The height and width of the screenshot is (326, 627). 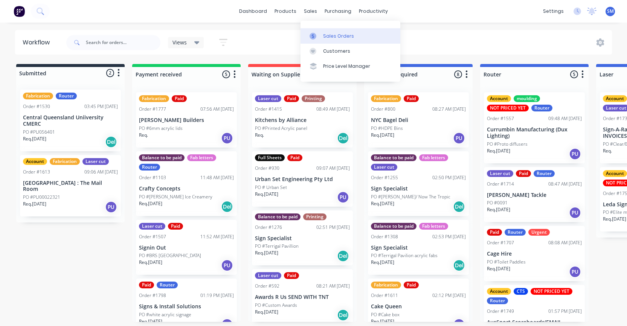 I want to click on p: PO #Cake box, so click(x=385, y=315).